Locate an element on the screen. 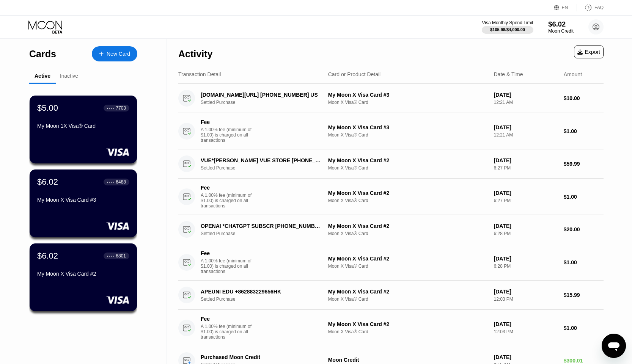 The image size is (632, 364). div: Transaction Detail is located at coordinates (200, 74).